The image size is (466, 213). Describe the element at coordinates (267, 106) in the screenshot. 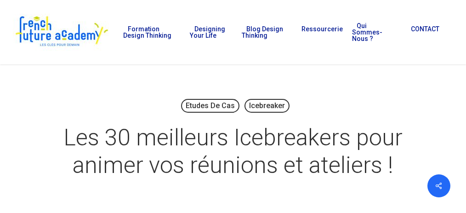

I see `a: Icebreaker` at that location.